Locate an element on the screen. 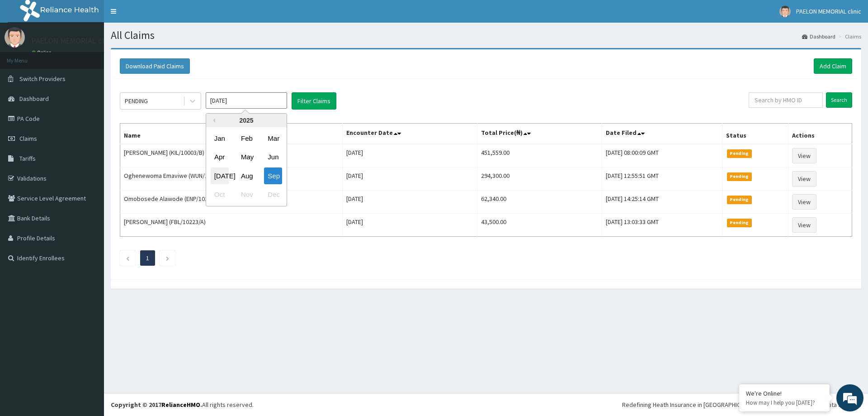  a: RelianceHMO is located at coordinates (181, 405).